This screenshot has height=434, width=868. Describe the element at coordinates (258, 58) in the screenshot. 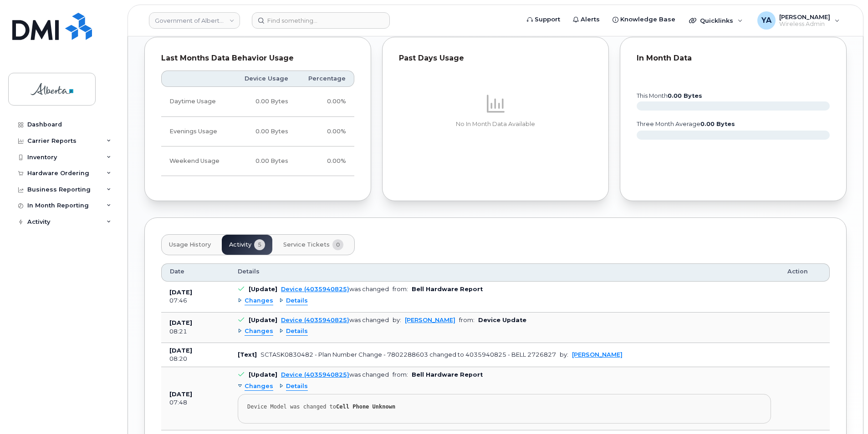

I see `div: Last Months Data Behavior Usage` at that location.